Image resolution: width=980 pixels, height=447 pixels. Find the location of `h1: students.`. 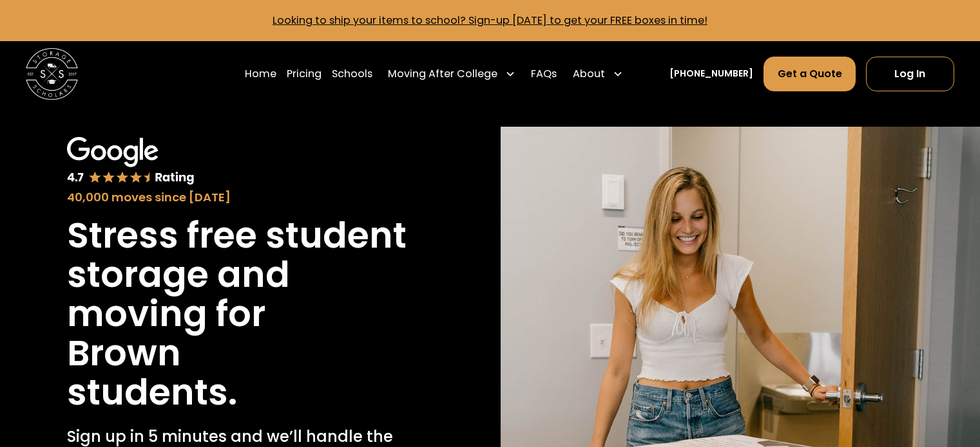

h1: students. is located at coordinates (152, 392).